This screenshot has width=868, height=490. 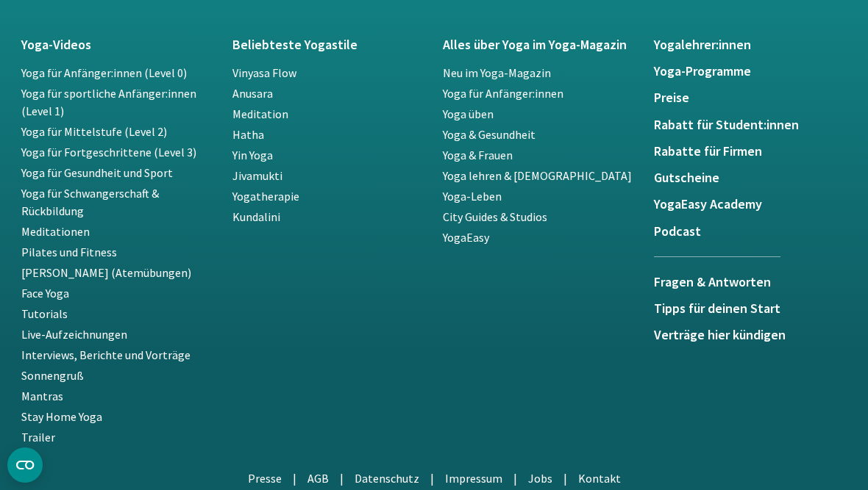 What do you see at coordinates (248, 135) in the screenshot?
I see `a: Hatha` at bounding box center [248, 135].